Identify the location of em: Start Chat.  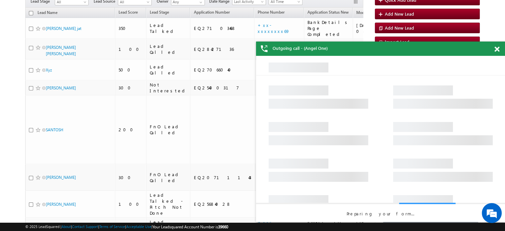
(105, 185).